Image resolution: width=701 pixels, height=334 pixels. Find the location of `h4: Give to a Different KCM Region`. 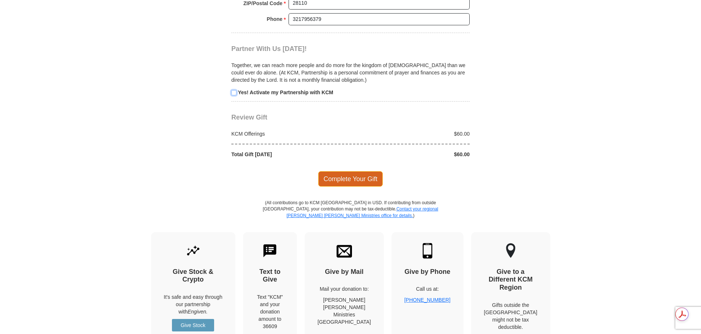

h4: Give to a Different KCM Region is located at coordinates (511, 280).